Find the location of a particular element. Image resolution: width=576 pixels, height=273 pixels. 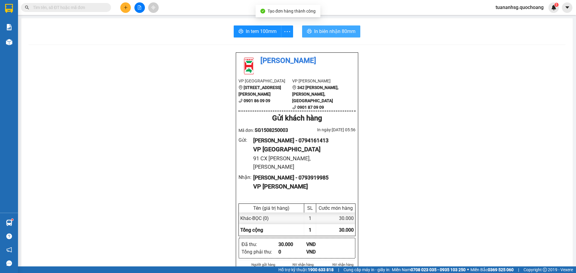

div: Tên (giá trị hàng) is located at coordinates (271, 208).